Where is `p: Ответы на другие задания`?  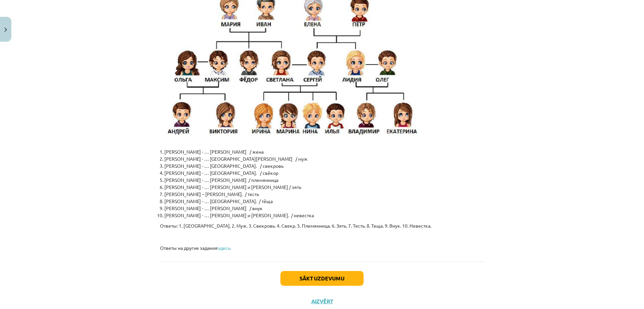
p: Ответы на другие задания is located at coordinates (322, 248).